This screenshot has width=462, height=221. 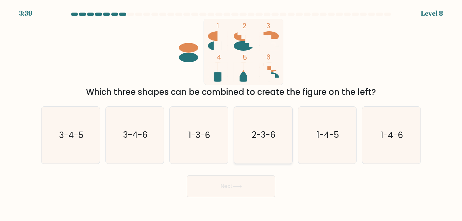 I want to click on div: Level 8, so click(x=431, y=13).